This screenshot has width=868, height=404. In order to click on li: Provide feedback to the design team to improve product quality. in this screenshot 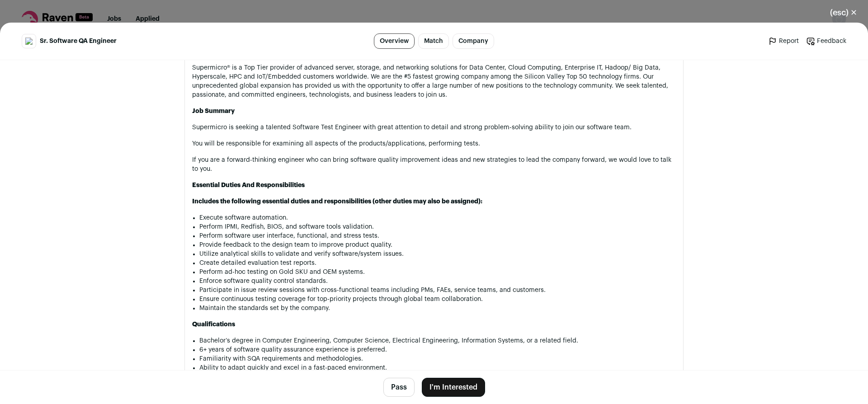, I will do `click(438, 245)`.